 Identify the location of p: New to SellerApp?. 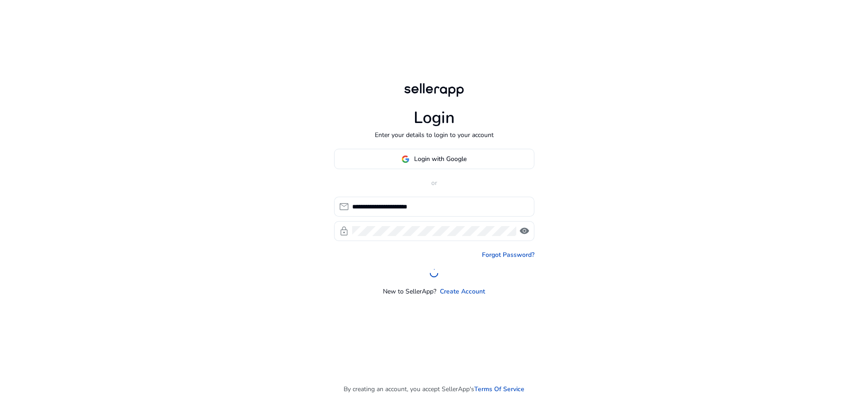
(410, 292).